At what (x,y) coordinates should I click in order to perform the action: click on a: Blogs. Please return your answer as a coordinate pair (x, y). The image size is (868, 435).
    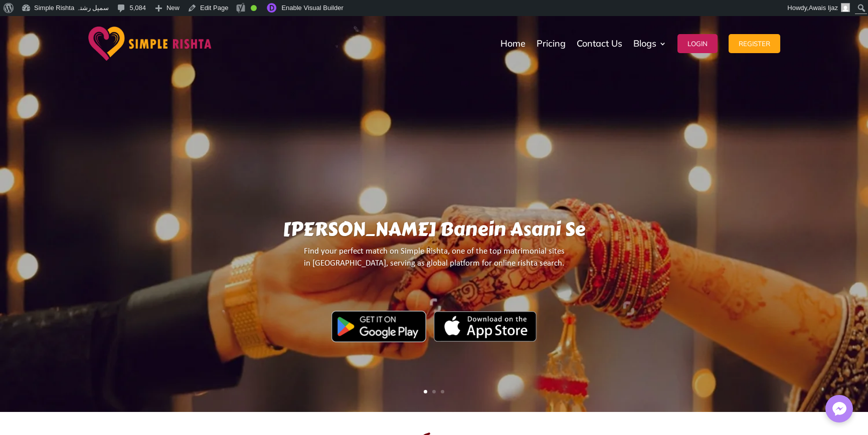
    Looking at the image, I should click on (650, 43).